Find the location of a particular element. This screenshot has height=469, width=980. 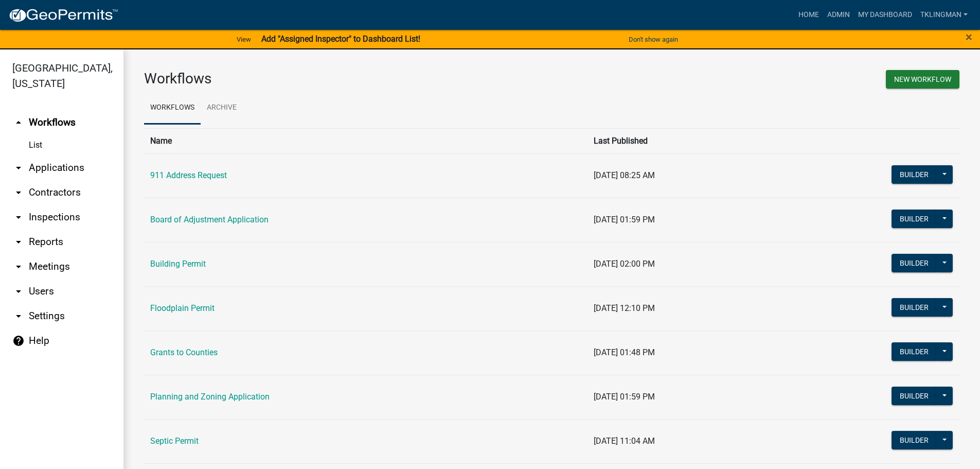

i: help is located at coordinates (18, 341).